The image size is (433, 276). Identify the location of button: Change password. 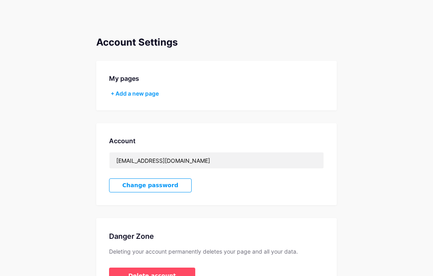
(150, 185).